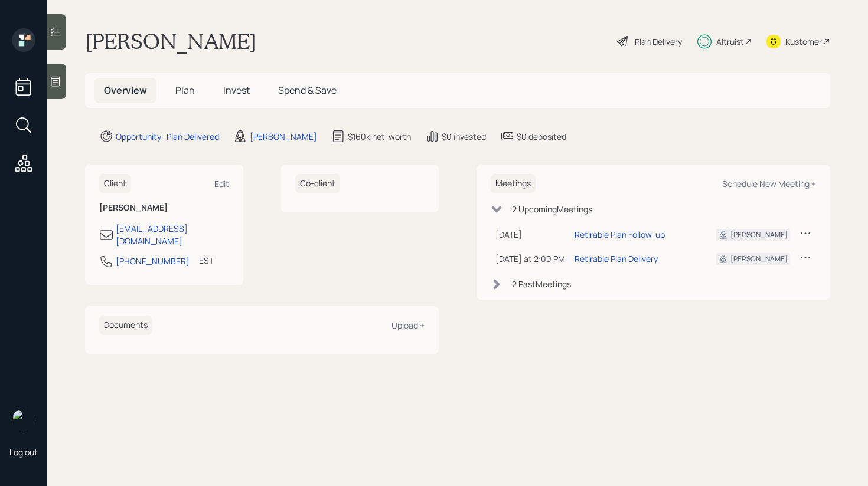 The height and width of the screenshot is (486, 868). I want to click on div: Upload +, so click(408, 326).